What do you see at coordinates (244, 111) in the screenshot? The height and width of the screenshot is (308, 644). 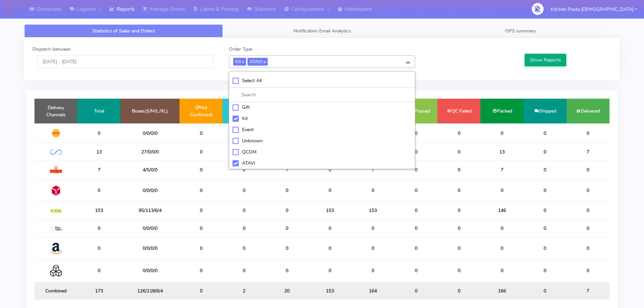 I see `td: Confirmed` at bounding box center [244, 111].